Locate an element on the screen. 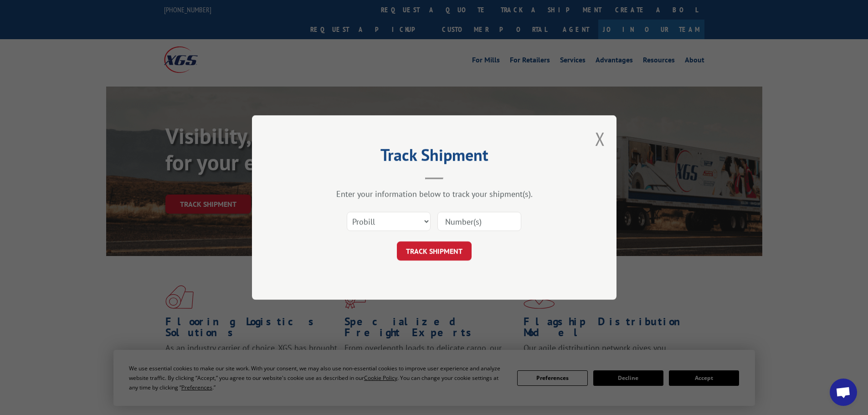 The height and width of the screenshot is (415, 868). input: Number(s) is located at coordinates (479, 221).